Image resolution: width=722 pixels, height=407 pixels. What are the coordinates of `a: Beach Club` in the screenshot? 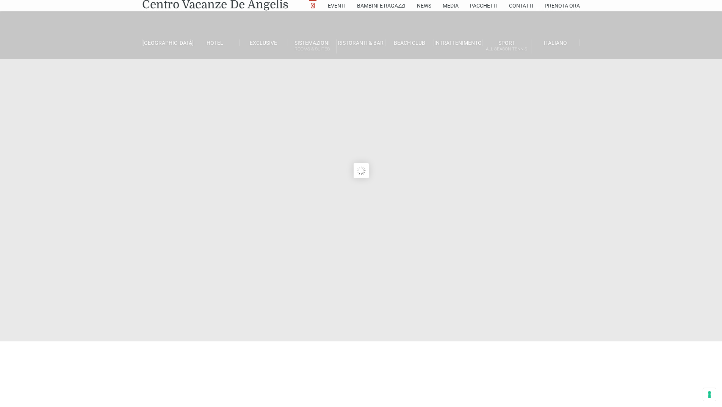 It's located at (410, 43).